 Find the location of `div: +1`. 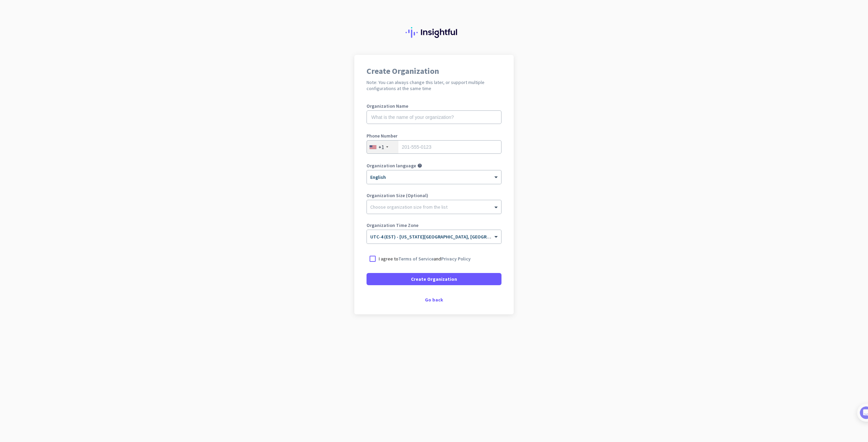

div: +1 is located at coordinates (381, 147).